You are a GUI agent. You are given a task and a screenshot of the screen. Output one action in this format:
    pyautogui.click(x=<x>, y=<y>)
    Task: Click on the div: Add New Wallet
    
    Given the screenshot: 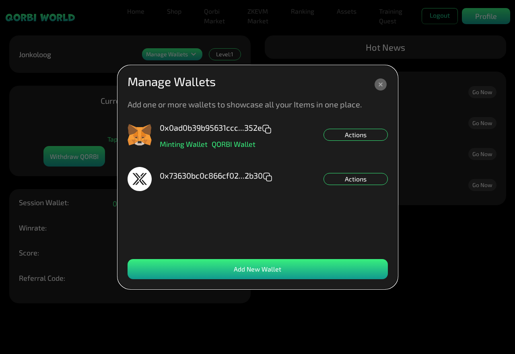 What is the action you would take?
    pyautogui.click(x=258, y=269)
    